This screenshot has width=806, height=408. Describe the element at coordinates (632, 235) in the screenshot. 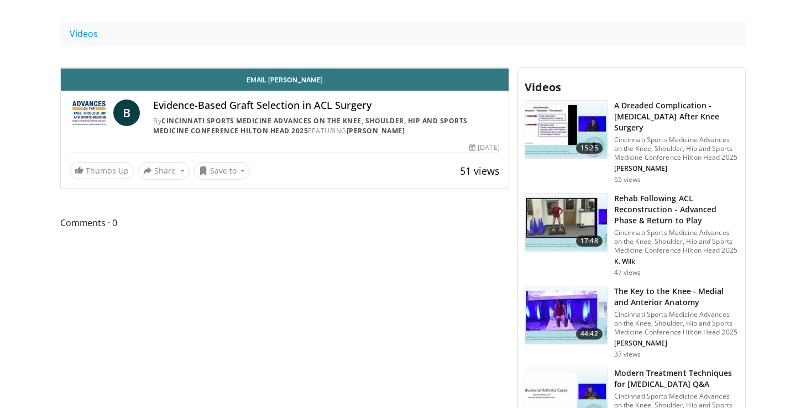

I see `a: 17:48 Rehab Following ACL Reconstruction - Advanced Phase & Return to Play Cincinnati Sports Medi...` at that location.